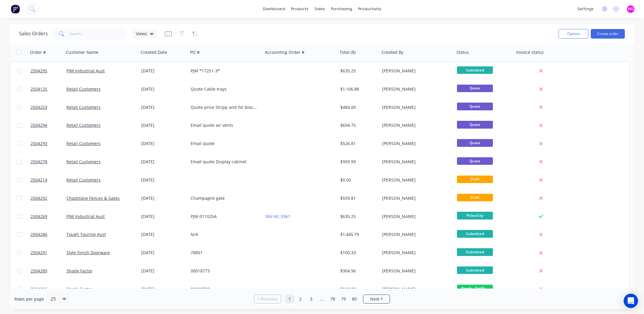 This screenshot has height=314, width=644. I want to click on a: Page 3, so click(311, 299).